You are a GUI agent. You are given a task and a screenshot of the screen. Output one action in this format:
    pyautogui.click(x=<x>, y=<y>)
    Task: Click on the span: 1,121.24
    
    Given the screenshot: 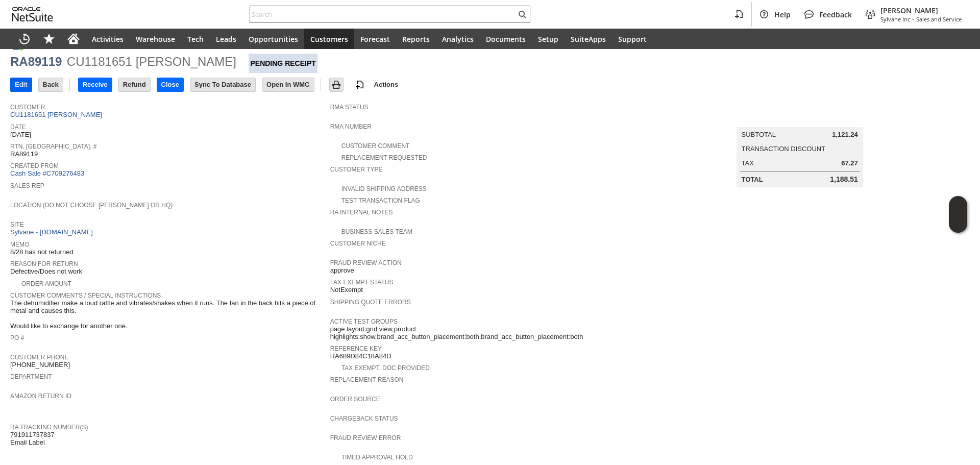 What is the action you would take?
    pyautogui.click(x=845, y=135)
    